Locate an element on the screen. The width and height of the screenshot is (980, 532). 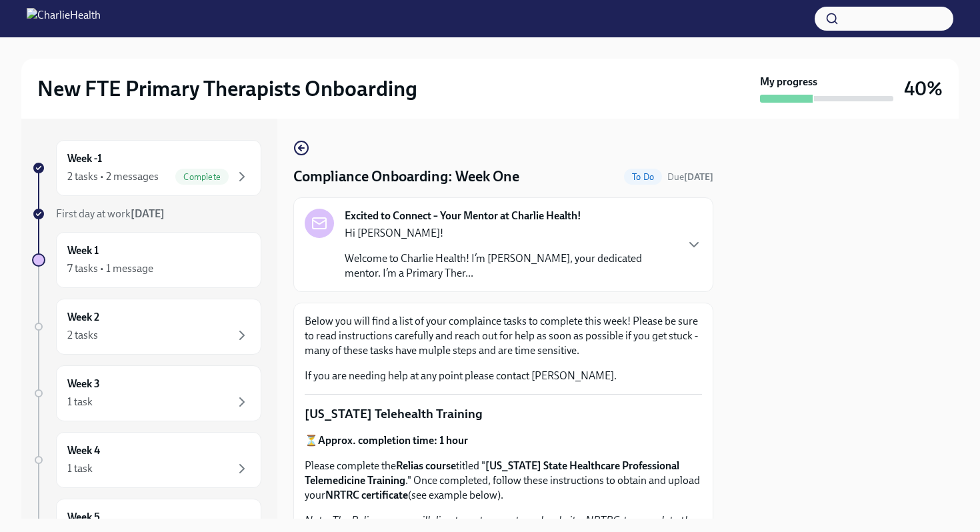
h3: 40% is located at coordinates (924, 88).